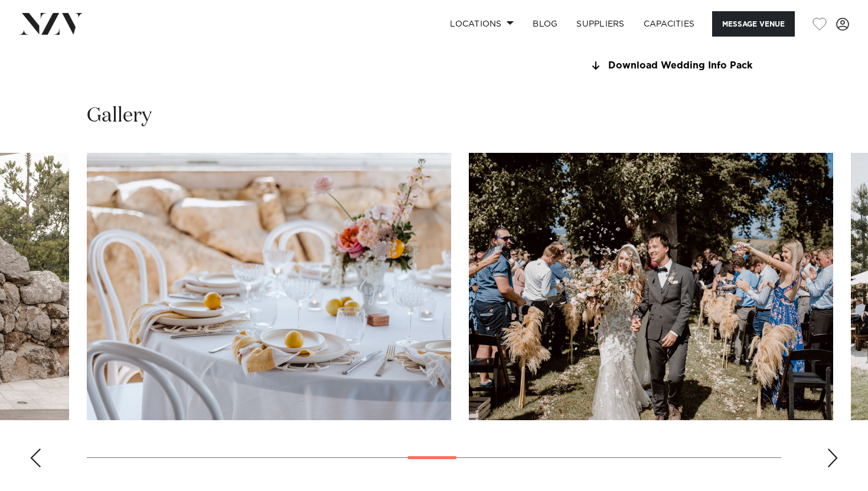 The width and height of the screenshot is (868, 491). What do you see at coordinates (669, 24) in the screenshot?
I see `a: Capacities` at bounding box center [669, 24].